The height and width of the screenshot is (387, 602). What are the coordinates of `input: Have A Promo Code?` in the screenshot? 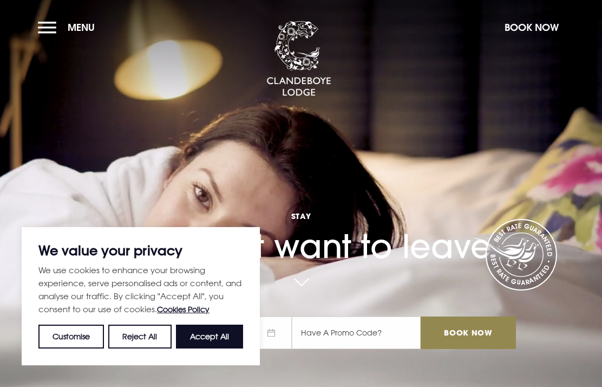 It's located at (357, 333).